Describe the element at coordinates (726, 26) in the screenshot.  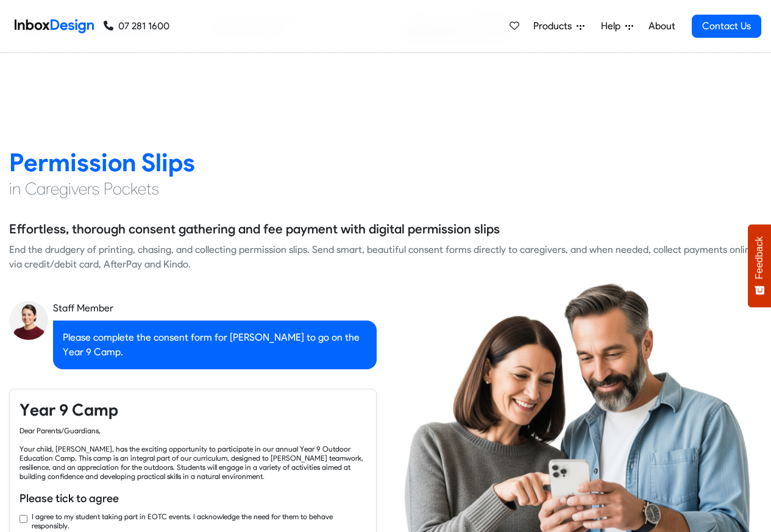
I see `a: Contact Us` at that location.